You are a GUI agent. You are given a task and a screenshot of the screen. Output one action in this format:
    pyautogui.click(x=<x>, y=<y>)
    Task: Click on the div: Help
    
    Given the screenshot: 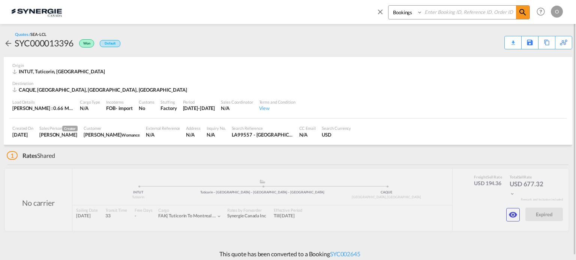 What is the action you would take?
    pyautogui.click(x=542, y=12)
    